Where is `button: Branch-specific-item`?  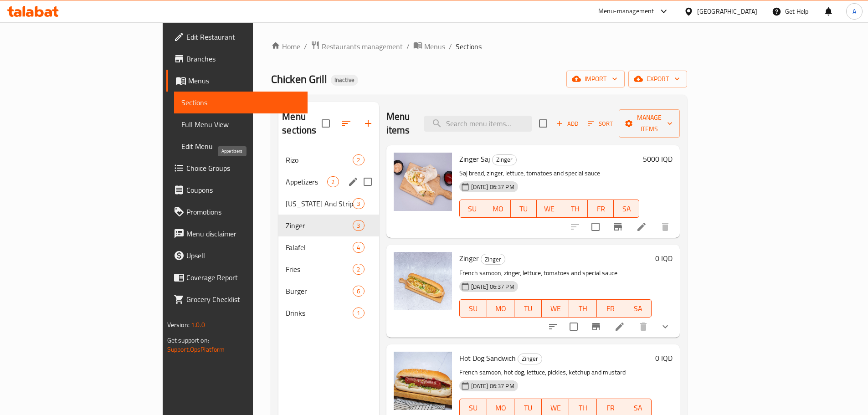 button: Branch-specific-item is located at coordinates (596, 327).